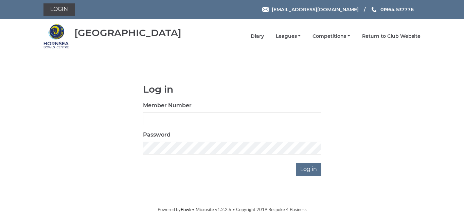 The image size is (464, 221). I want to click on img: Email, so click(265, 10).